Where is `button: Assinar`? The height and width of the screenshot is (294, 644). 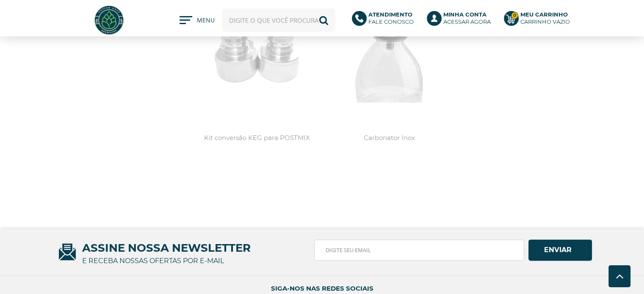
button: Assinar is located at coordinates (560, 250).